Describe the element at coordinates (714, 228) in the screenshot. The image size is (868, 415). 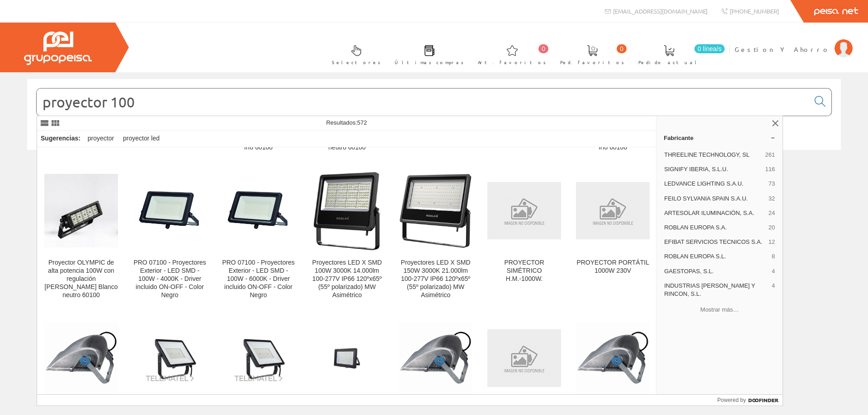
I see `span: ROBLAN EUROPA S.A.` at that location.